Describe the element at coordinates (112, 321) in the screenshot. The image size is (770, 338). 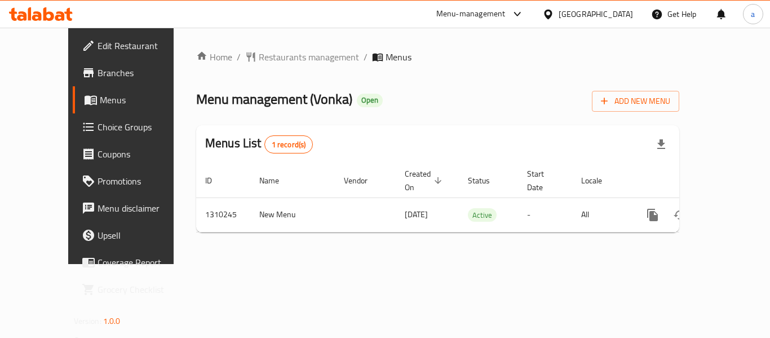
I see `span: 1.0.0` at that location.